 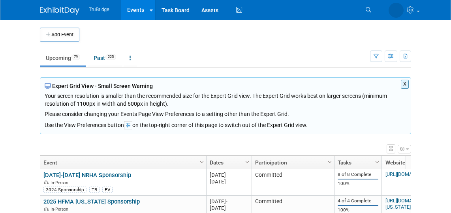 I want to click on div: 2024 Sponsorship, so click(x=65, y=190).